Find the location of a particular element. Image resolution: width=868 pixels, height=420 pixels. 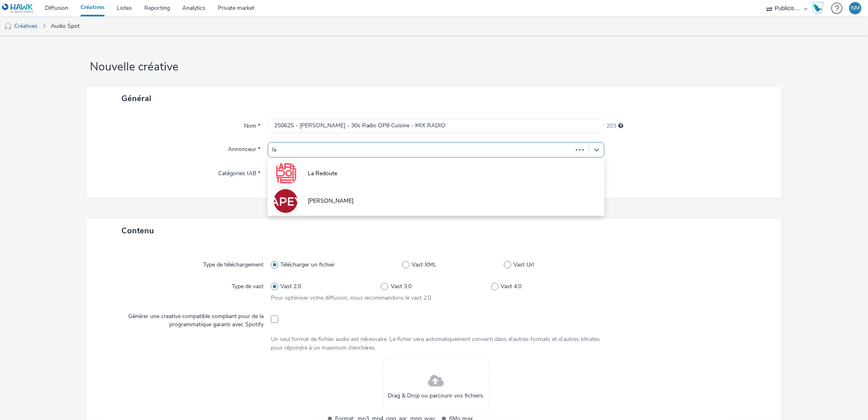

span: Vast Url is located at coordinates (524, 265).